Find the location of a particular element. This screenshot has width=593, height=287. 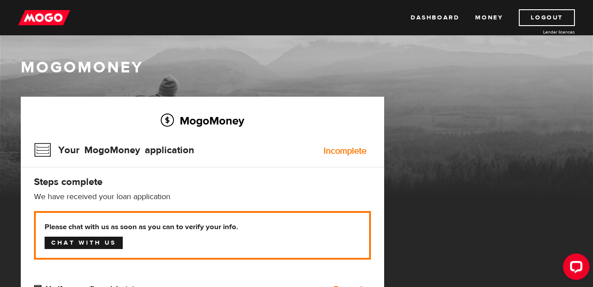

h3: Your MogoMoney application is located at coordinates (114, 150).